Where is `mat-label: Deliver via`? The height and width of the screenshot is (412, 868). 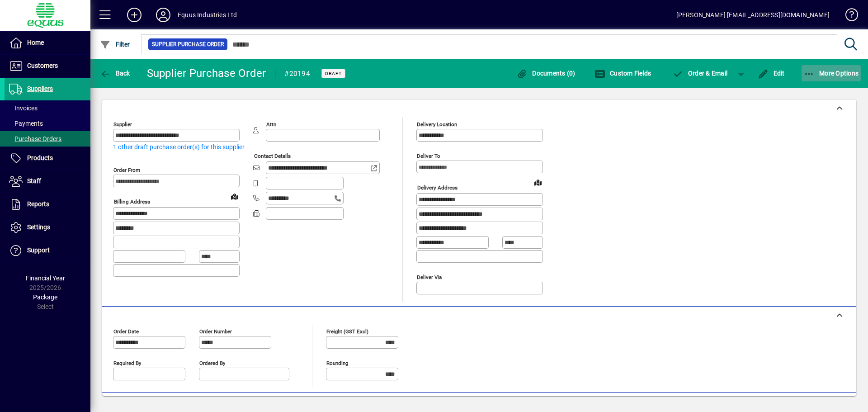 mat-label: Deliver via is located at coordinates (429, 277).